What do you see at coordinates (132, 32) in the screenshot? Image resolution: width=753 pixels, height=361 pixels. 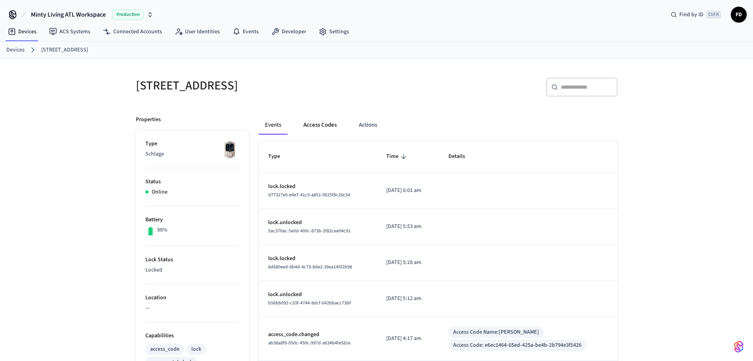 I see `a: Connected Accounts` at bounding box center [132, 32].